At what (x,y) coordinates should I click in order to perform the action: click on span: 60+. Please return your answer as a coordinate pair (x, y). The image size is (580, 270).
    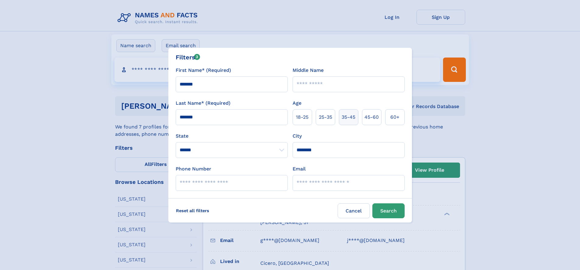
    Looking at the image, I should click on (395, 117).